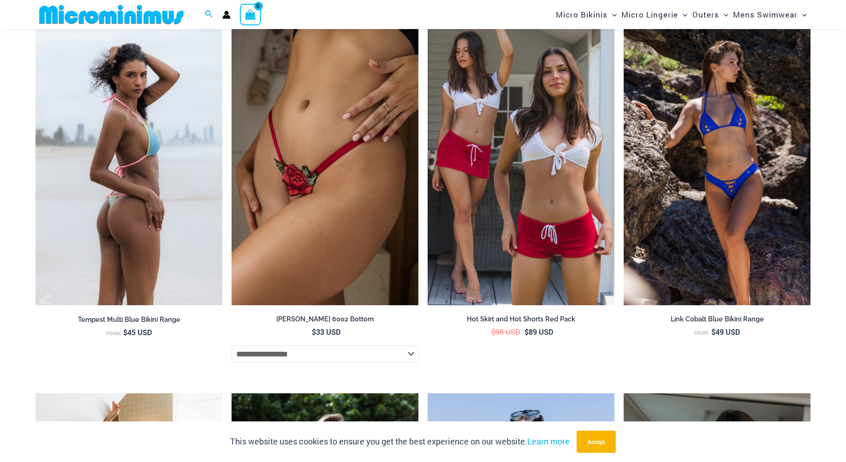  What do you see at coordinates (325, 165) in the screenshot?
I see `img: Carla Red 6002 Bottom 05` at bounding box center [325, 165].